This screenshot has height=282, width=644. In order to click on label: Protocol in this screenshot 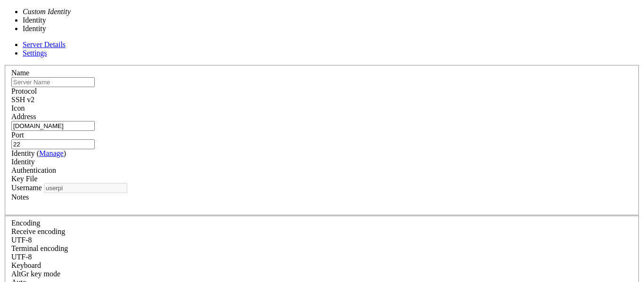, I will do `click(24, 91)`.